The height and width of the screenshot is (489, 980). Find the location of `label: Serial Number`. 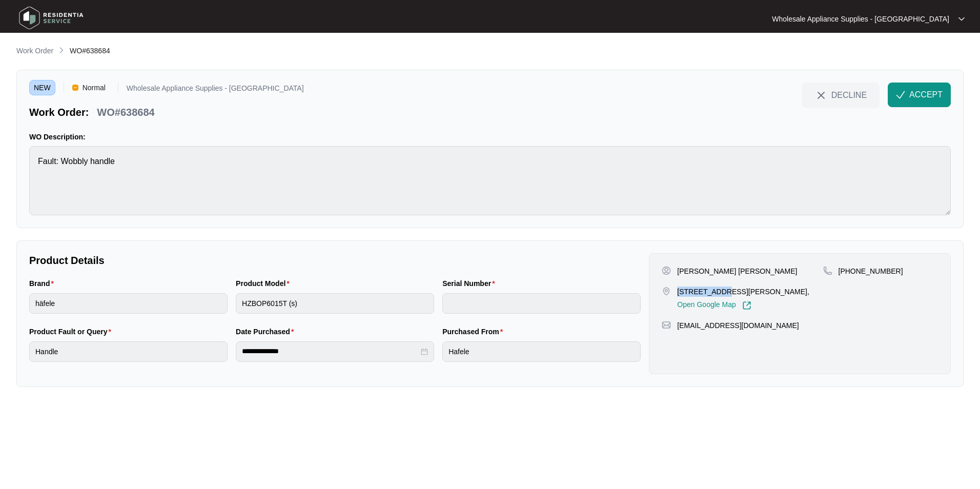

label: Serial Number is located at coordinates (470, 283).